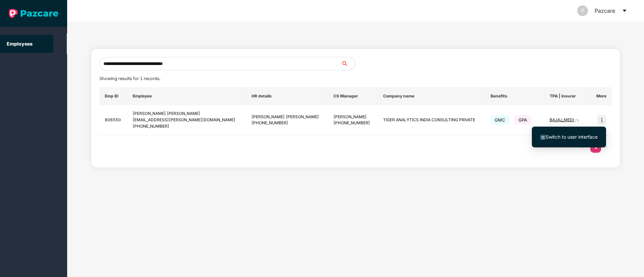 Image resolution: width=644 pixels, height=277 pixels. Describe the element at coordinates (114, 121) in the screenshot. I see `td: 806550` at that location.